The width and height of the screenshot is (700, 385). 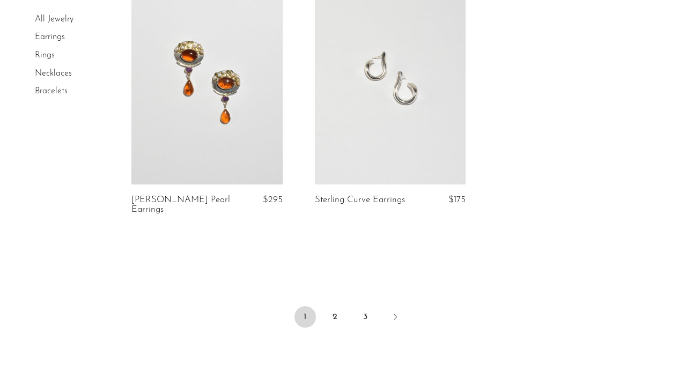 What do you see at coordinates (272, 199) in the screenshot?
I see `span: $295` at bounding box center [272, 199].